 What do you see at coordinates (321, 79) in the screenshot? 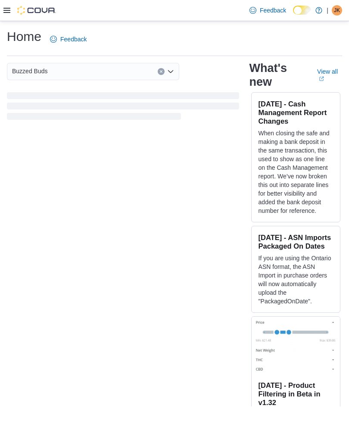
I see `svg: External link` at bounding box center [321, 79].